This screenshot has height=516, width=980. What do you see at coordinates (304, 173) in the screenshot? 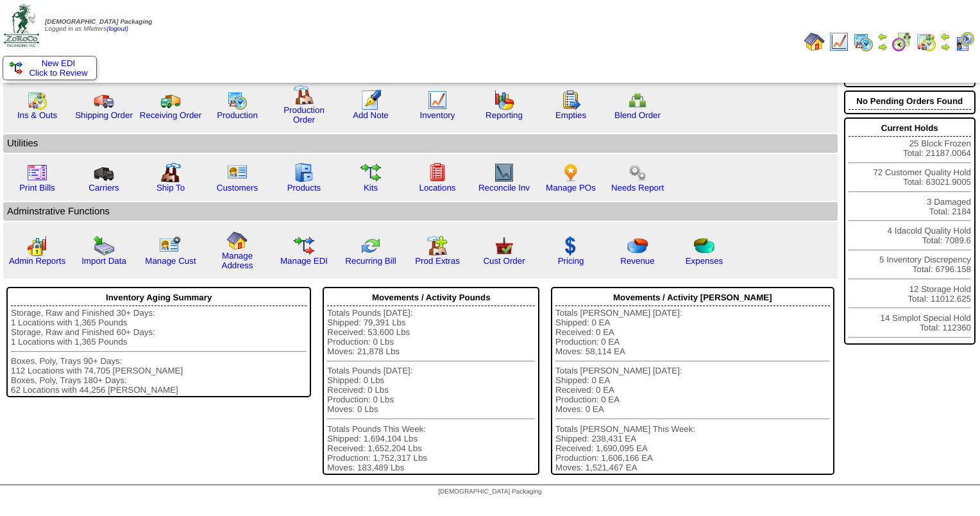
I see `img: cabinet.gif` at bounding box center [304, 173].